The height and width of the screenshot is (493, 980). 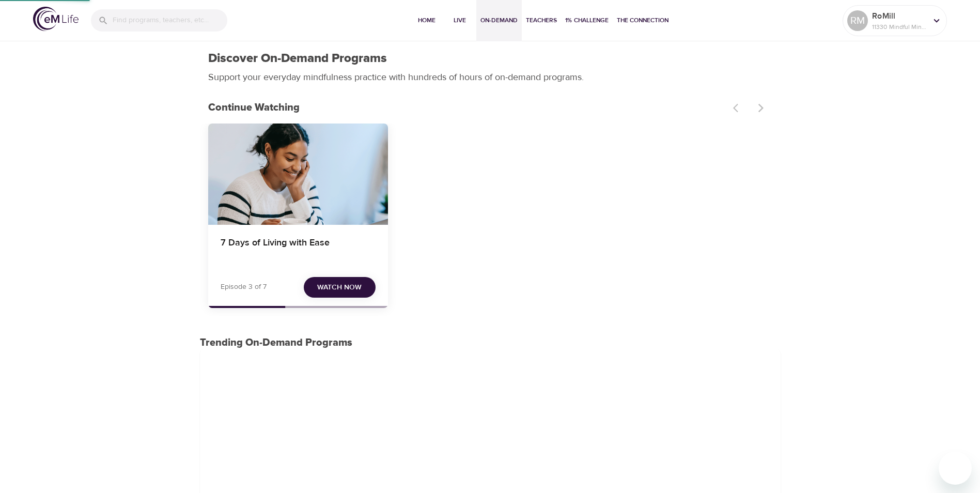 What do you see at coordinates (340, 287) in the screenshot?
I see `button: Watch Now` at bounding box center [340, 287].